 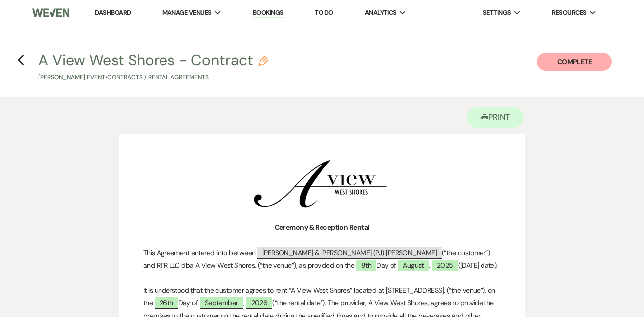 What do you see at coordinates (366, 265) in the screenshot?
I see `span: 8th` at bounding box center [366, 265].